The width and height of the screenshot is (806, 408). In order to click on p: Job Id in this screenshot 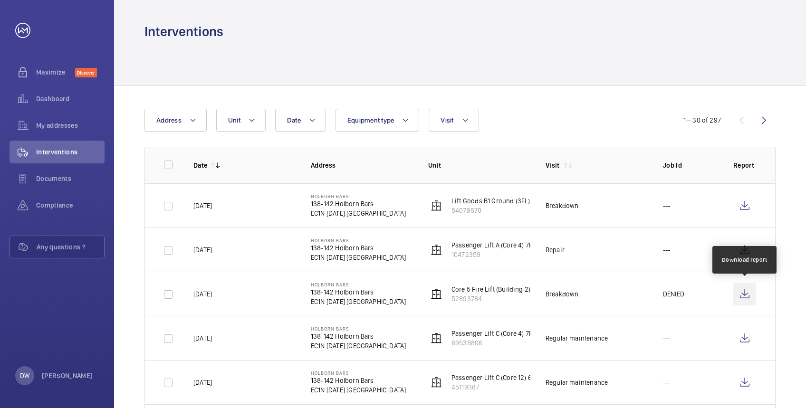, I will do `click(690, 165)`.